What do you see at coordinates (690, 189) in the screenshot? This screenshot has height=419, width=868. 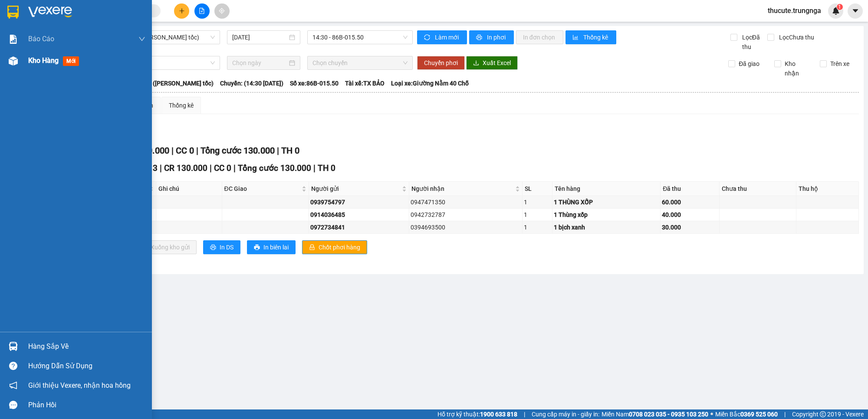 I see `th: Đã thu` at bounding box center [690, 189].